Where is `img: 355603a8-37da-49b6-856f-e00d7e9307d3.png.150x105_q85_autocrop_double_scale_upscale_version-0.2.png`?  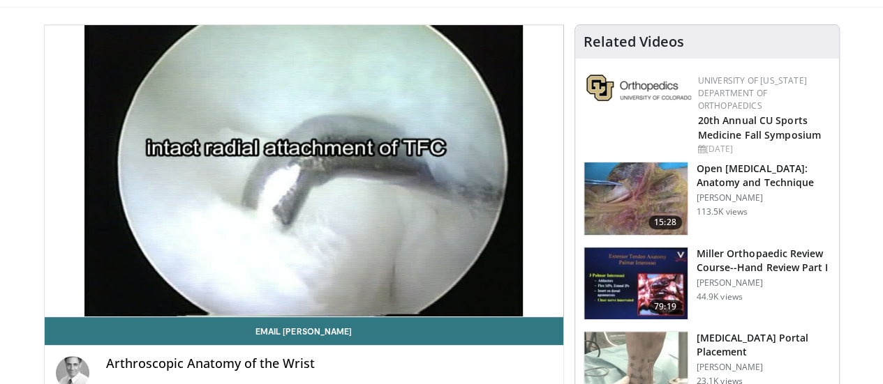 img: 355603a8-37da-49b6-856f-e00d7e9307d3.png.150x105_q85_autocrop_double_scale_upscale_version-0.2.png is located at coordinates (638, 88).